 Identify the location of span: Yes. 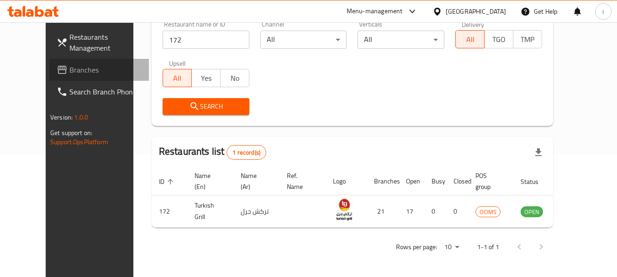
(206, 78).